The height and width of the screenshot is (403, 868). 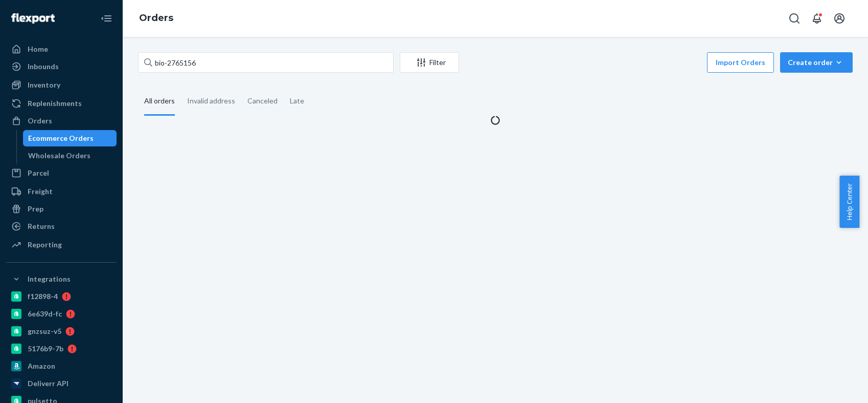 I want to click on a: Reporting, so click(x=61, y=245).